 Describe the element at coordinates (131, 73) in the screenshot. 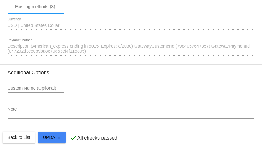

I see `h3: Additional Options` at that location.